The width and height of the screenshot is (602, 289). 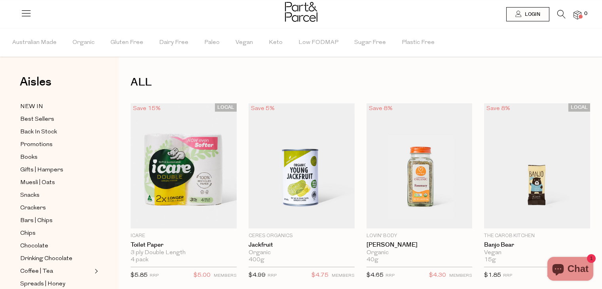 What do you see at coordinates (419, 236) in the screenshot?
I see `p: Lovin' Body` at bounding box center [419, 236].